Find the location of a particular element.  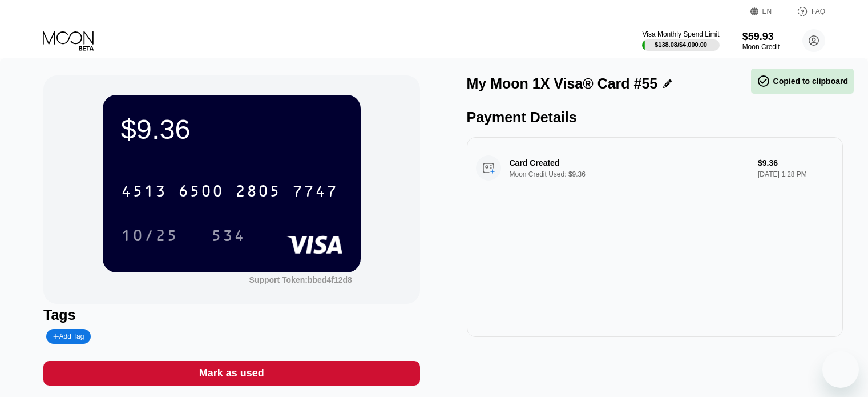

div: 4513650028057747 is located at coordinates (229, 191).